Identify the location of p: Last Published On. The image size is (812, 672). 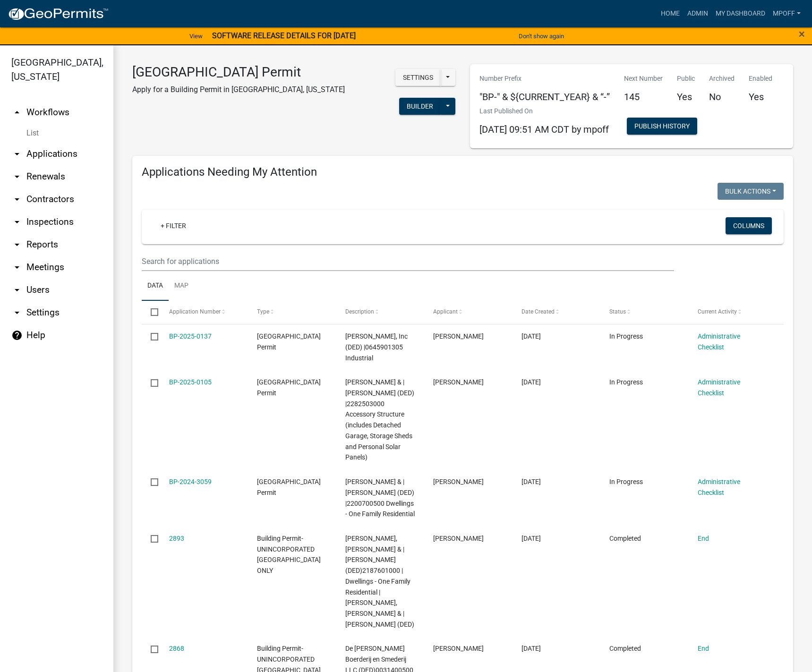
(544, 111).